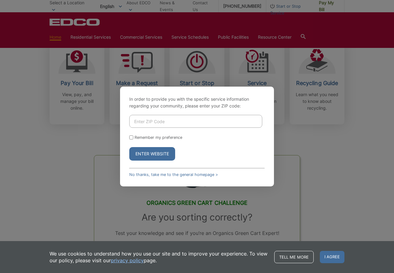 The height and width of the screenshot is (273, 394). What do you see at coordinates (173, 175) in the screenshot?
I see `a: No thanks, take me to the general homepage >` at bounding box center [173, 175].